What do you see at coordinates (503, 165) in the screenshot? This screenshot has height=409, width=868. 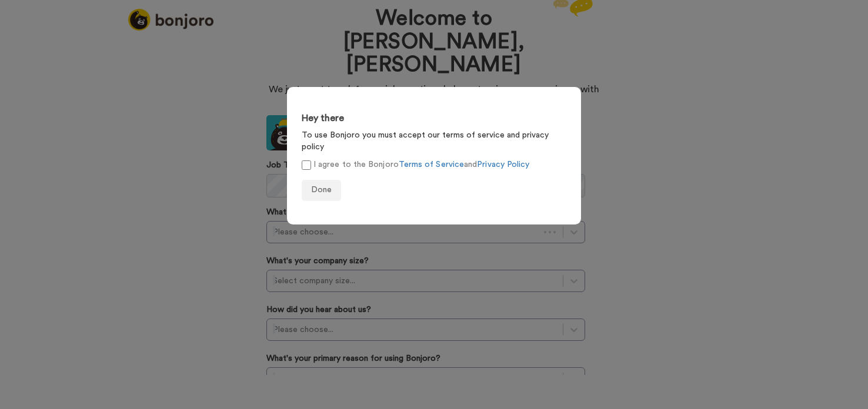 I see `a: Privacy Policy` at bounding box center [503, 165].